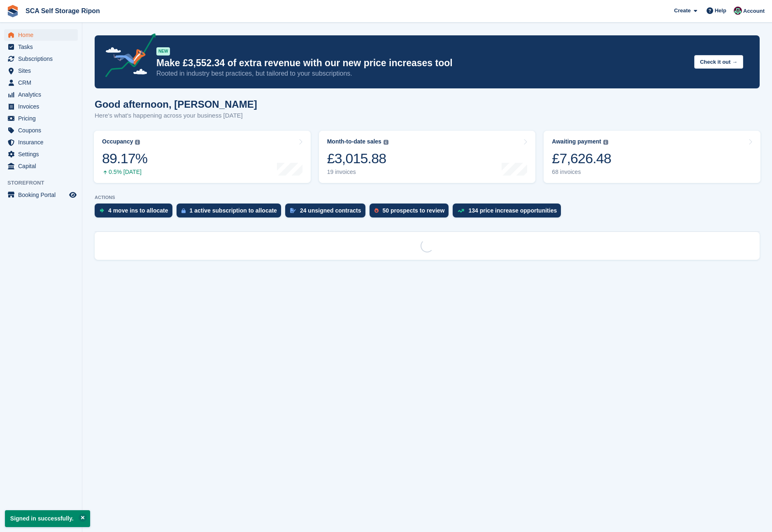 The width and height of the screenshot is (772, 532). I want to click on span: Invoices, so click(43, 107).